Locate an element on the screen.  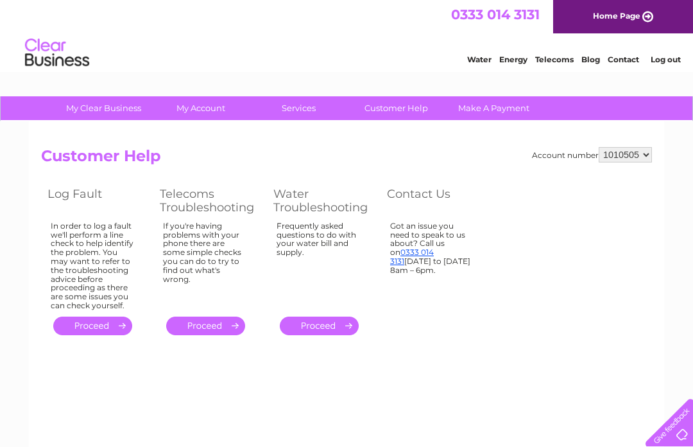
a: Energy is located at coordinates (514, 59).